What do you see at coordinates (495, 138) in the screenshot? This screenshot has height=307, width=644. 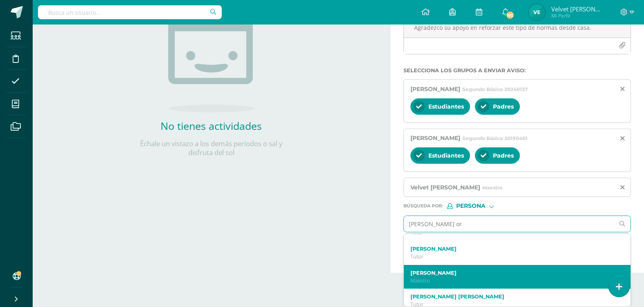 I see `span: Segundo Básico 20190401` at bounding box center [495, 138].